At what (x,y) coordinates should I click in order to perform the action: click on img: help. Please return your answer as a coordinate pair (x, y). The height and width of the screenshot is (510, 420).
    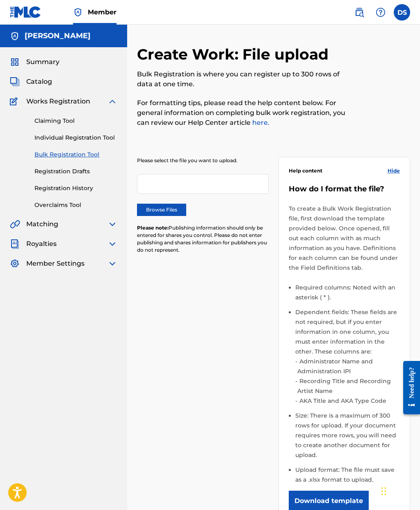
    Looking at the image, I should click on (381, 12).